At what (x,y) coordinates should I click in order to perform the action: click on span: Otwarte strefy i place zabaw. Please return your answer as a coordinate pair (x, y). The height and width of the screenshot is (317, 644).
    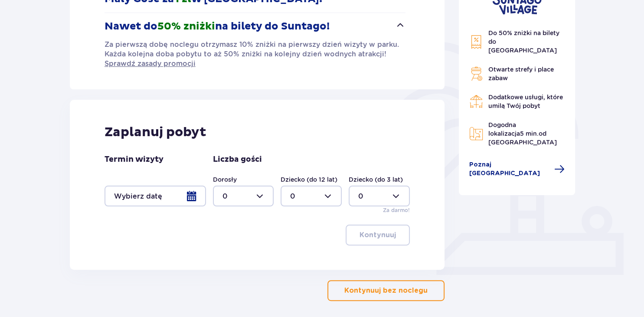
    Looking at the image, I should click on (521, 74).